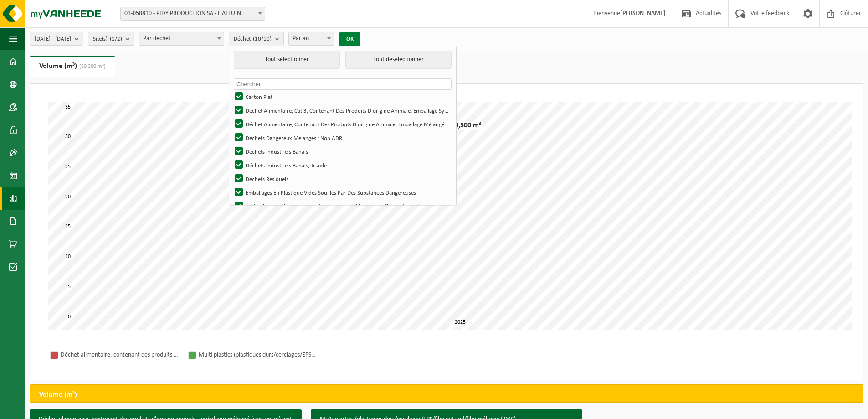 Image resolution: width=868 pixels, height=419 pixels. I want to click on label: Déchets Industriels Banals, so click(342, 151).